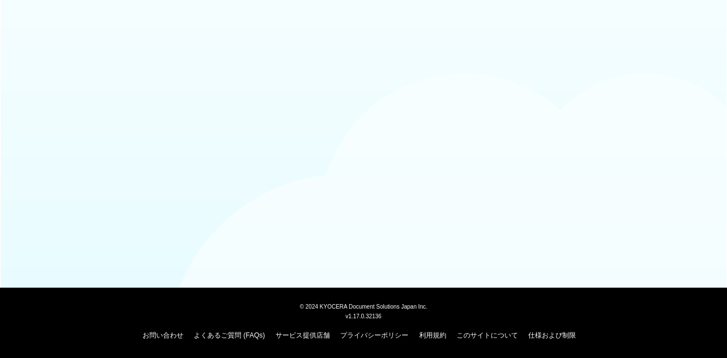 This screenshot has width=727, height=358. What do you see at coordinates (374, 336) in the screenshot?
I see `a: プライバシーポリシー` at bounding box center [374, 336].